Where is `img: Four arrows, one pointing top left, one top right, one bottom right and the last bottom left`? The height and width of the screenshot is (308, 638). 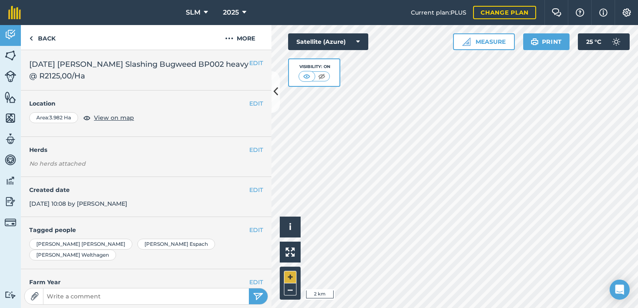
img: Four arrows, one pointing top left, one top right, one bottom right and the last bottom left is located at coordinates (290, 252).